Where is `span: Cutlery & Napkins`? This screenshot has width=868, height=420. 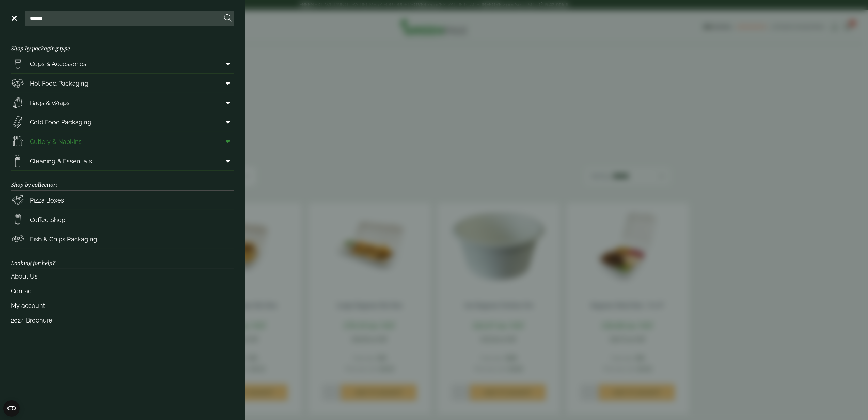
span: Cutlery & Napkins is located at coordinates (56, 141).